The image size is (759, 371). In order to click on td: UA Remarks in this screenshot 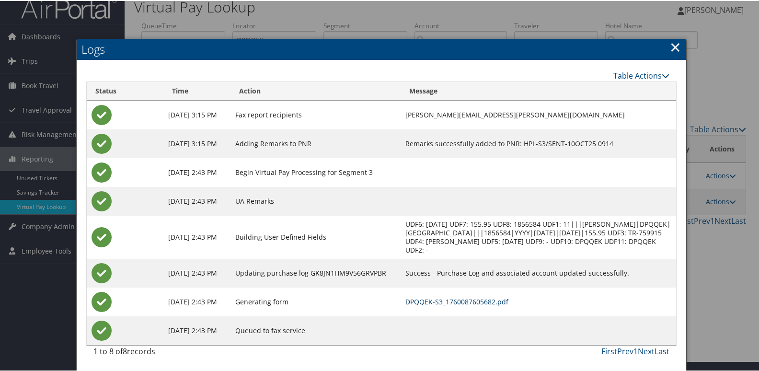, I will do `click(315, 200)`.